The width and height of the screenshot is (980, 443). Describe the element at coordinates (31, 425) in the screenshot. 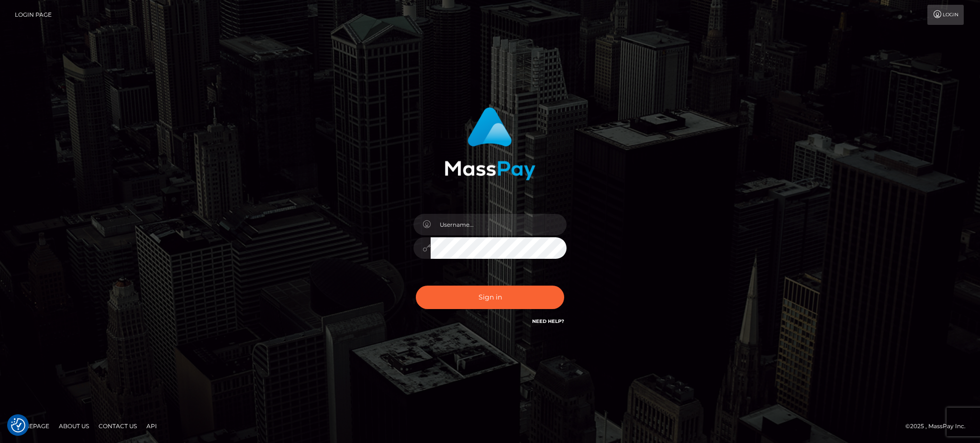

I see `a: Homepage` at that location.